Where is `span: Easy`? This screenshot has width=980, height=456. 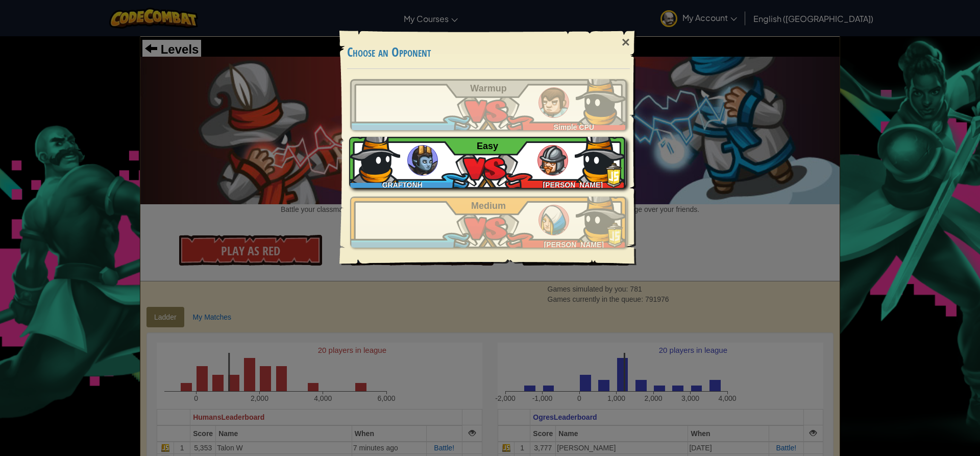 span: Easy is located at coordinates (488, 146).